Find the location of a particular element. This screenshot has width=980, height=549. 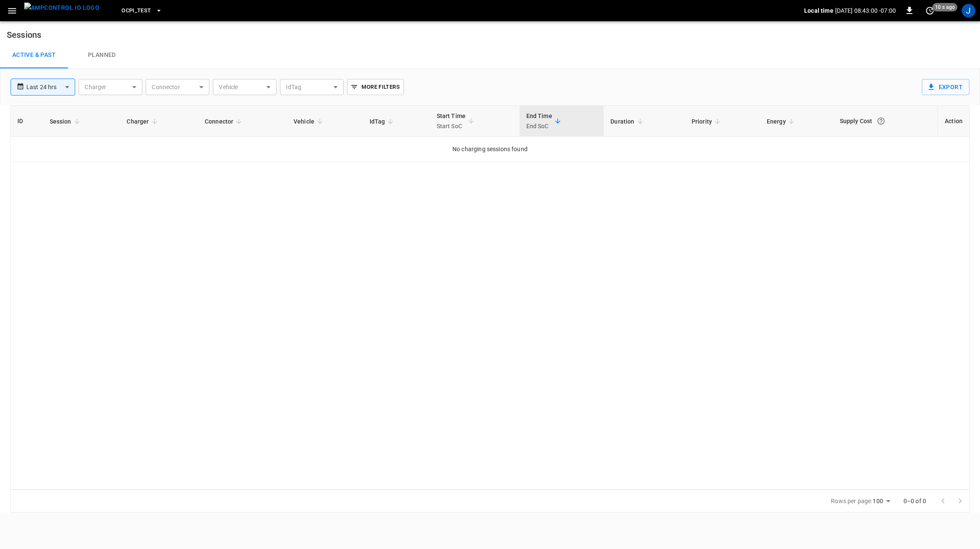

span: Charger is located at coordinates (143, 121).